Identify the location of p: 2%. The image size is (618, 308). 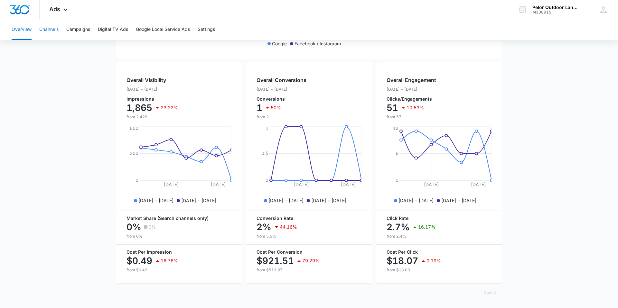
(264, 227).